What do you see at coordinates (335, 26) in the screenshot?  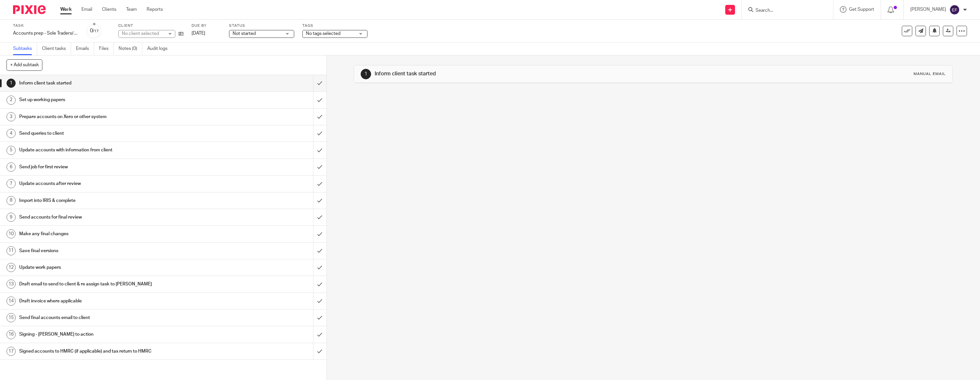 I see `label: Tags` at bounding box center [335, 26].